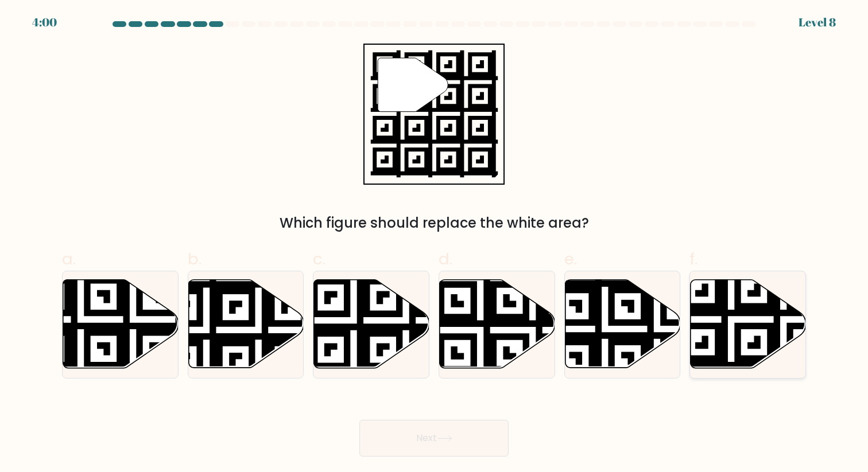 Image resolution: width=868 pixels, height=472 pixels. What do you see at coordinates (694, 259) in the screenshot?
I see `span: f.` at bounding box center [694, 259].